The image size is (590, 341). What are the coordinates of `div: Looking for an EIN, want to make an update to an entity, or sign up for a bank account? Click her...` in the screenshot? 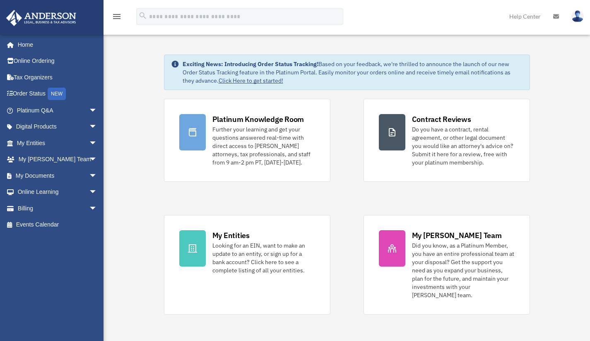 It's located at (264, 258).